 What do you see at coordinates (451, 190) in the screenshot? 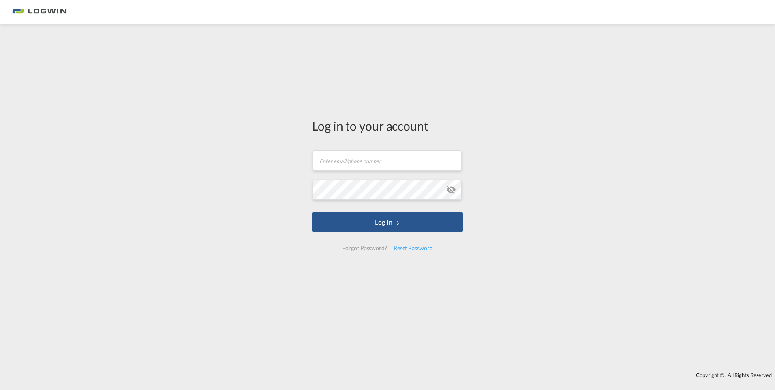
I see `md-icon: icon-eye-off` at bounding box center [451, 190].